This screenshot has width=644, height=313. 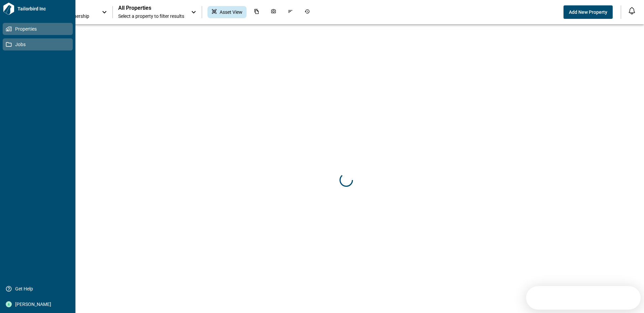 What do you see at coordinates (256, 12) in the screenshot?
I see `div: Documents` at bounding box center [256, 12].